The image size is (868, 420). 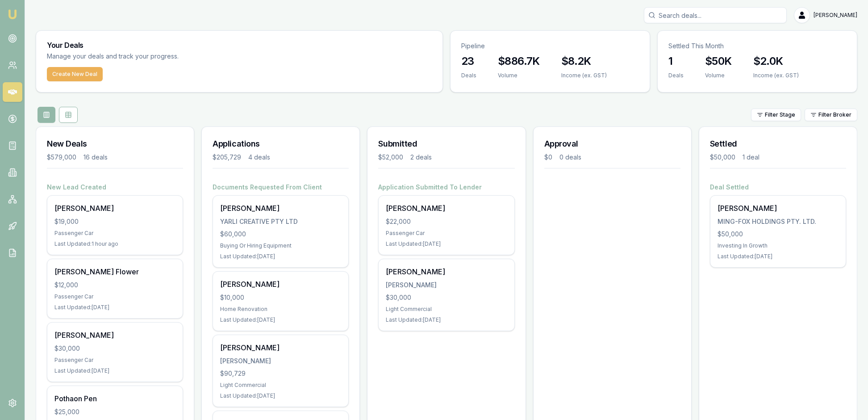 I want to click on h3: Your Deals, so click(x=239, y=45).